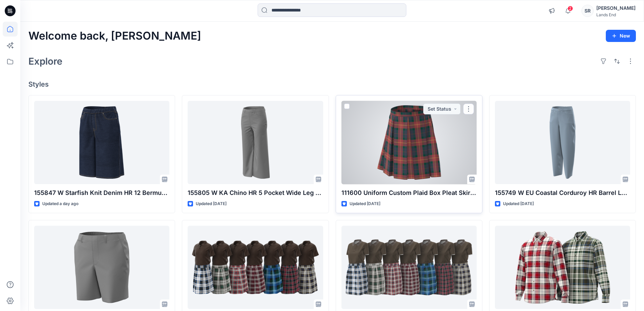  I want to click on button: New, so click(621, 36).